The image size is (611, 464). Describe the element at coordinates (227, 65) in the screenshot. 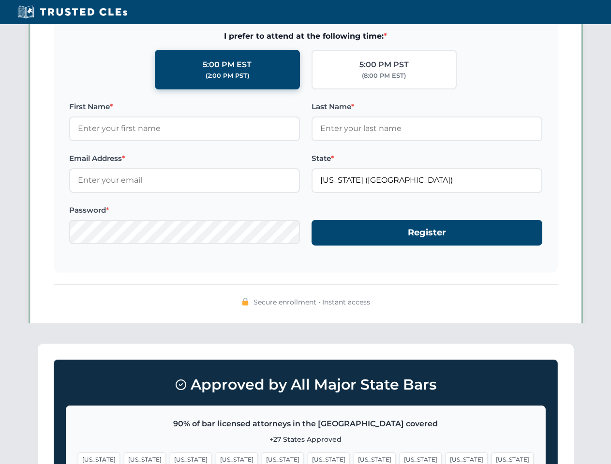

I see `div: 5:00 PM EST` at that location.